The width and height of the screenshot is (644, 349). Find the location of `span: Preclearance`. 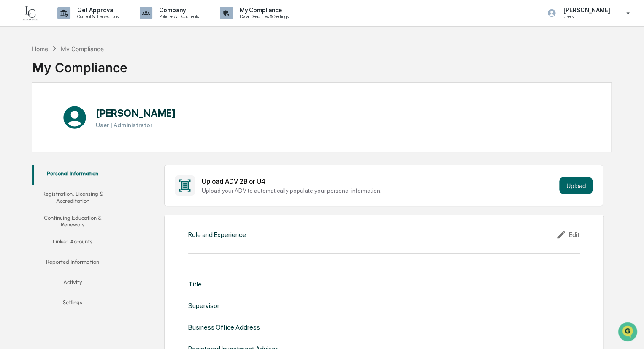

span: Preclearance is located at coordinates (35, 111).